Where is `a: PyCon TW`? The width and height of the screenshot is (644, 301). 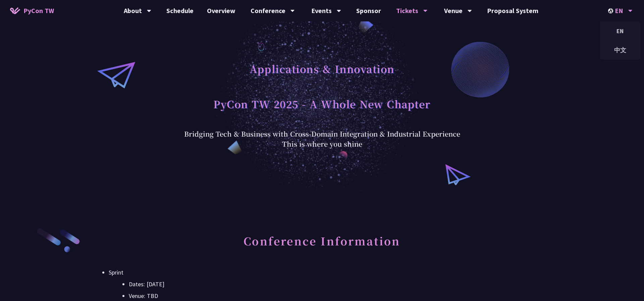 a: PyCon TW is located at coordinates (32, 11).